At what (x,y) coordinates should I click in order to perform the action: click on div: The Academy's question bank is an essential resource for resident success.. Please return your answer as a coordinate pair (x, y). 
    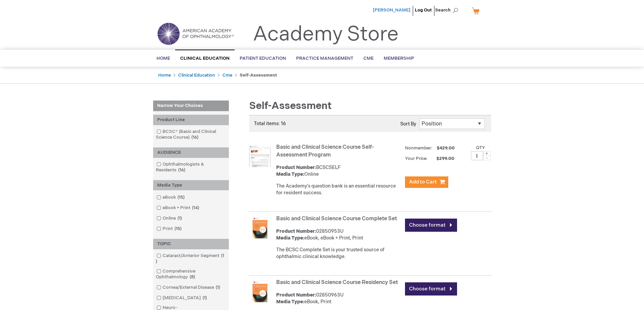
    Looking at the image, I should click on (339, 189).